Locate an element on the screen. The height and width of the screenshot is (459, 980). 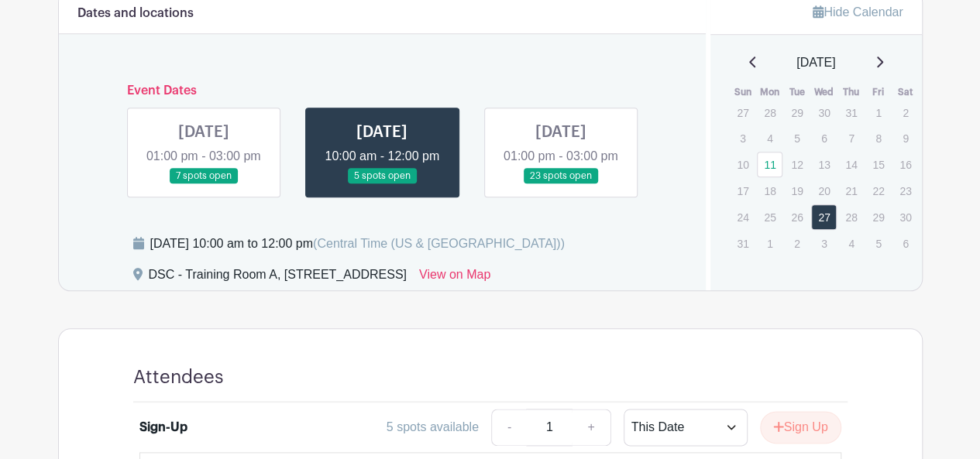
p: 23 is located at coordinates (905, 190).